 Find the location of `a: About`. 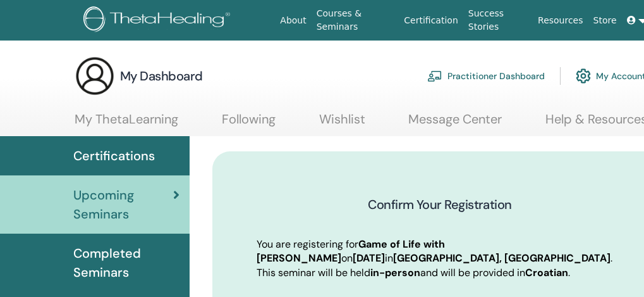

a: About is located at coordinates (293, 20).